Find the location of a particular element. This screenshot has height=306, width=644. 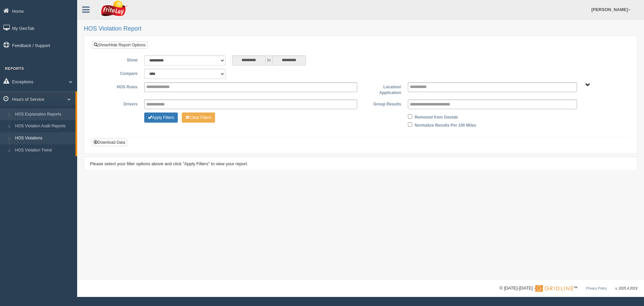

label: Group Results is located at coordinates (383, 103).